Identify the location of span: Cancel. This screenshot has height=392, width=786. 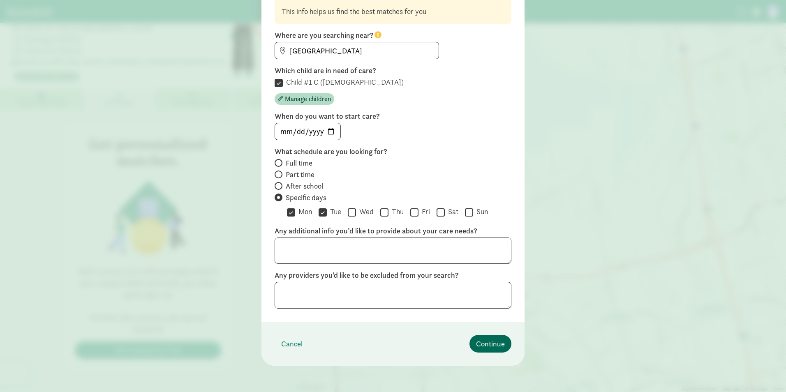
(292, 343).